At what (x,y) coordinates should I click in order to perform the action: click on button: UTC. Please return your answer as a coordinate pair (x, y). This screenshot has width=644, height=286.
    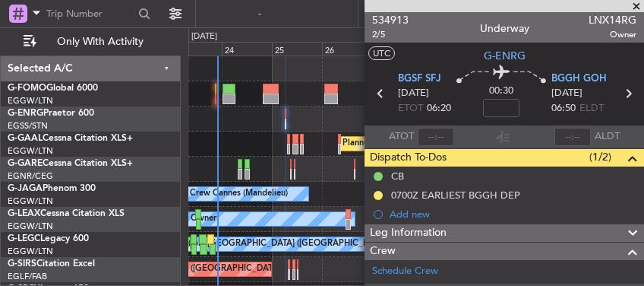
    Looking at the image, I should click on (381, 53).